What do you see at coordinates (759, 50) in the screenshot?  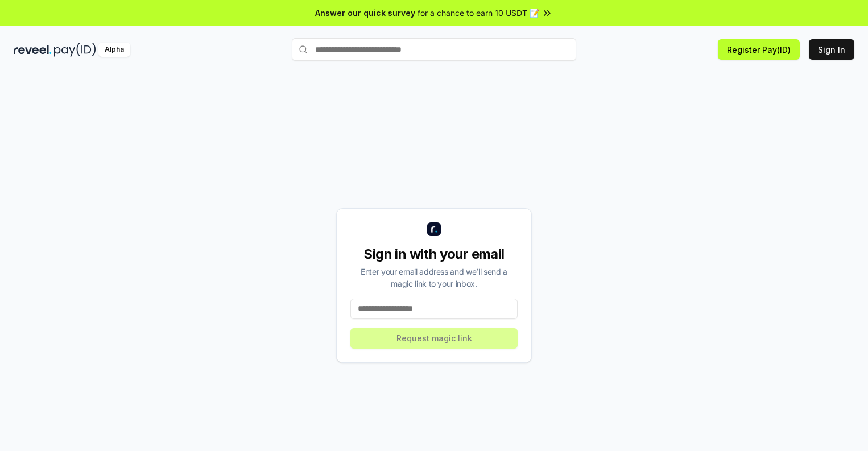 I see `button: Register Pay(ID)` at bounding box center [759, 50].